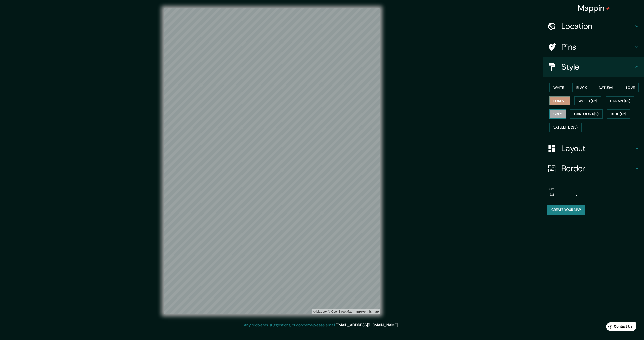 This screenshot has width=644, height=340. Describe the element at coordinates (594, 67) in the screenshot. I see `div: Style` at that location.